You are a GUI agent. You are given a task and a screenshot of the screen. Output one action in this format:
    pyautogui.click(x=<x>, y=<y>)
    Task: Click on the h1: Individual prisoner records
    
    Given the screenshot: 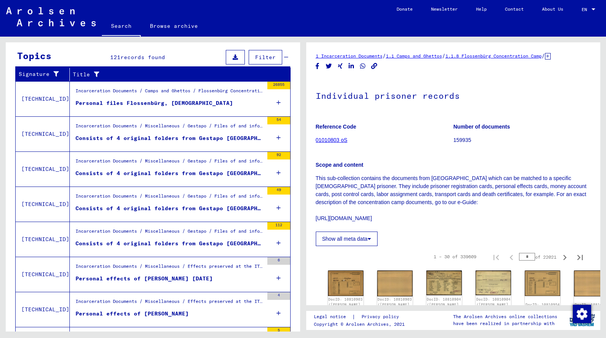 What is the action you would take?
    pyautogui.click(x=453, y=95)
    